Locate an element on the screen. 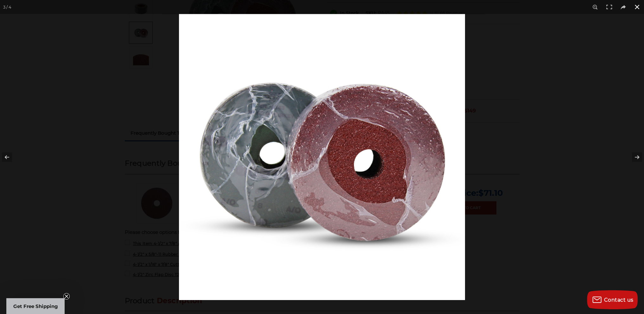 This screenshot has width=644, height=314. span: Get Free Shipping is located at coordinates (35, 306).